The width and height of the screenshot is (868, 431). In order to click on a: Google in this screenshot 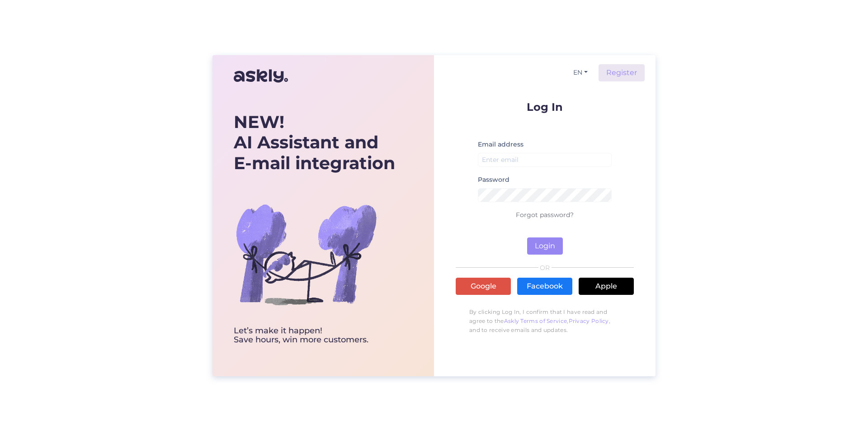, I will do `click(483, 286)`.